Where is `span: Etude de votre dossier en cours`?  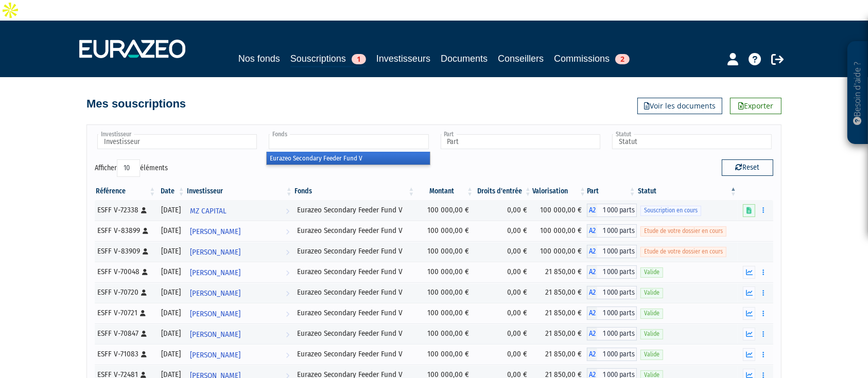 span: Etude de votre dossier en cours is located at coordinates (683, 252).